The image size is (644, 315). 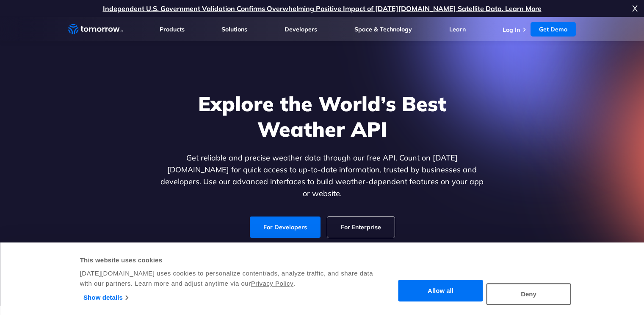 I want to click on a: Products, so click(x=172, y=30).